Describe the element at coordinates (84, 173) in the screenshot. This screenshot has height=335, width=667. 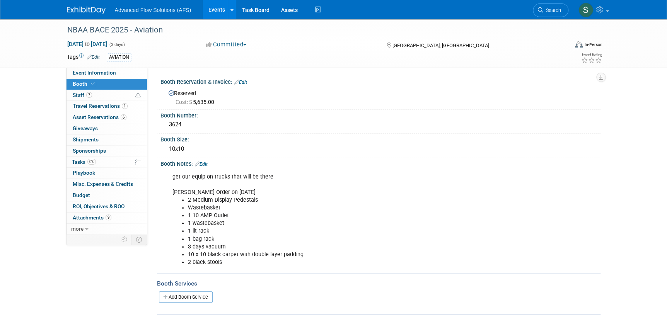
I see `span: Playbook` at that location.